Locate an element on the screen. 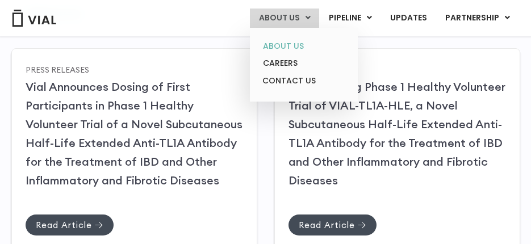 The height and width of the screenshot is (244, 531). a: CAREERS is located at coordinates (304, 63).